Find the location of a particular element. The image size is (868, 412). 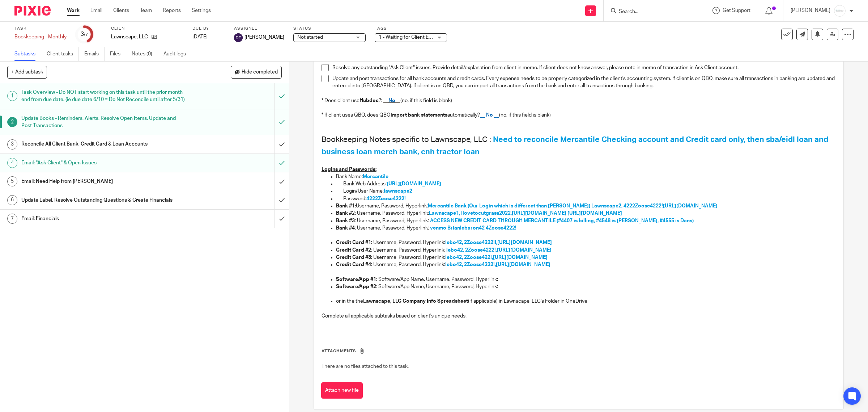

small: /7 is located at coordinates (86, 35).